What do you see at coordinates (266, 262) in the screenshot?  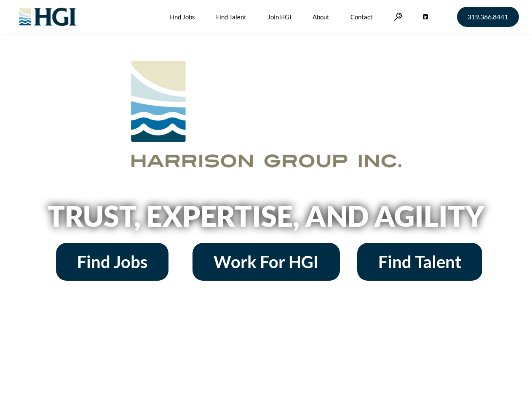 I see `a: Work For HGI` at bounding box center [266, 262].